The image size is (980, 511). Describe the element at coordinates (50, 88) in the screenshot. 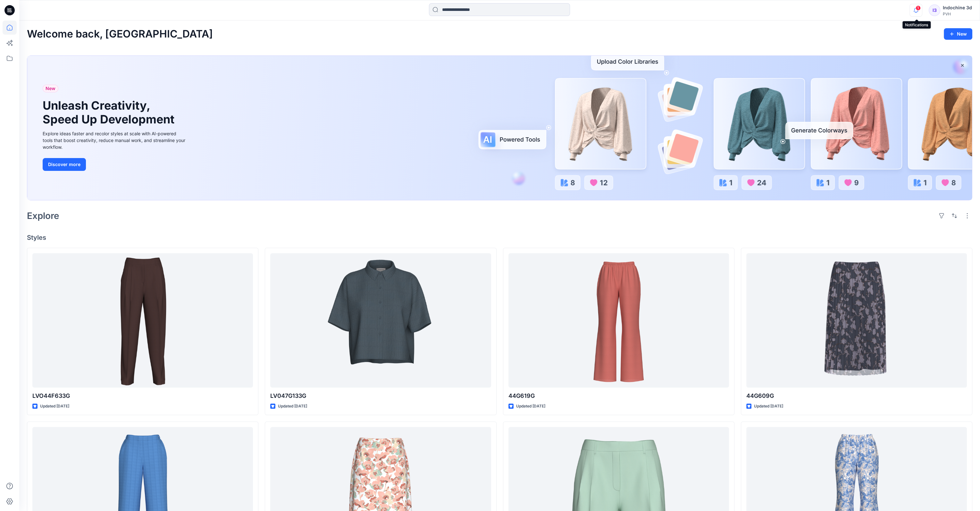

I see `span: New` at that location.